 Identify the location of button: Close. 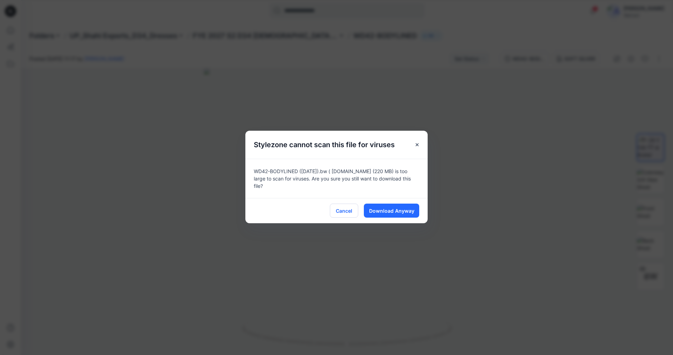
(417, 145).